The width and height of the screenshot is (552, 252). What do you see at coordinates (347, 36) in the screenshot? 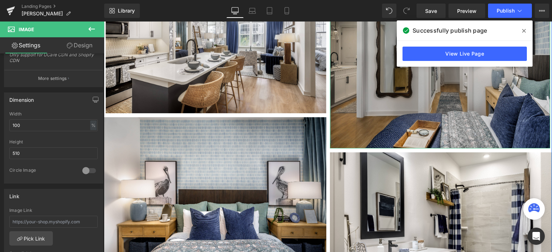
I see `a: Expand / Collapse` at bounding box center [347, 36].